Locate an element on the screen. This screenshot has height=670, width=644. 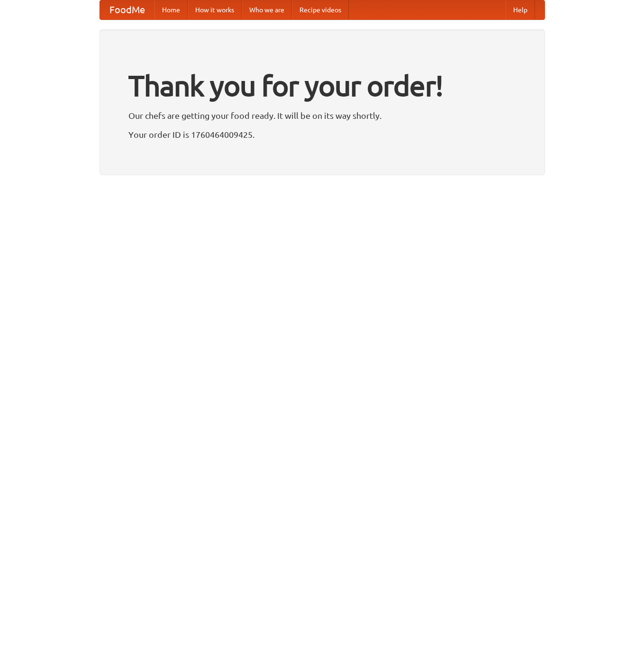
a: Recipe videos is located at coordinates (321, 10).